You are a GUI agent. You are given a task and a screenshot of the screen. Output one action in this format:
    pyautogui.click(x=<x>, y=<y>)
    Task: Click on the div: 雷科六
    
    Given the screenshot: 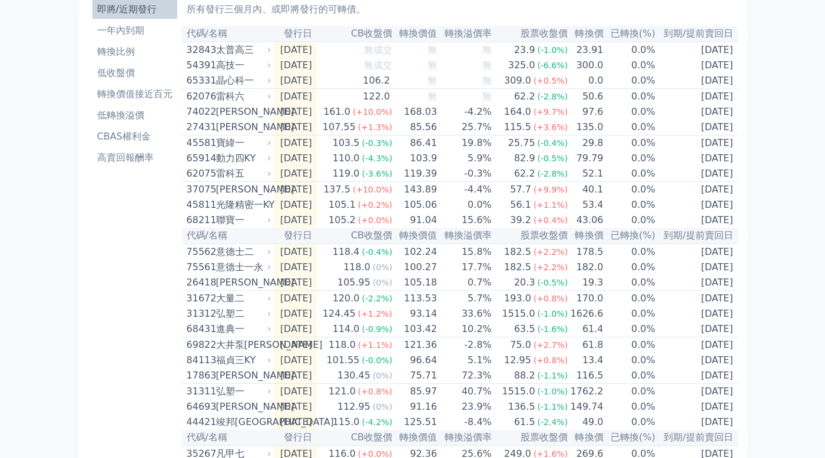 What is the action you would take?
    pyautogui.click(x=243, y=97)
    